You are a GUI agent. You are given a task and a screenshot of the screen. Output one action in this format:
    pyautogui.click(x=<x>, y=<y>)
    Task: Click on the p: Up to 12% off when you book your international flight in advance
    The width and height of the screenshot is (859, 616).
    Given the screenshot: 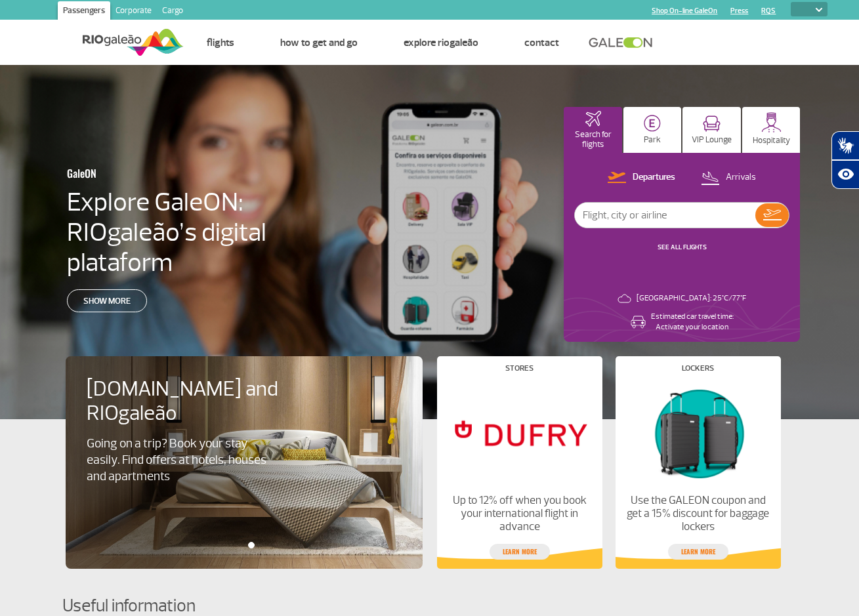 What is the action you would take?
    pyautogui.click(x=519, y=513)
    